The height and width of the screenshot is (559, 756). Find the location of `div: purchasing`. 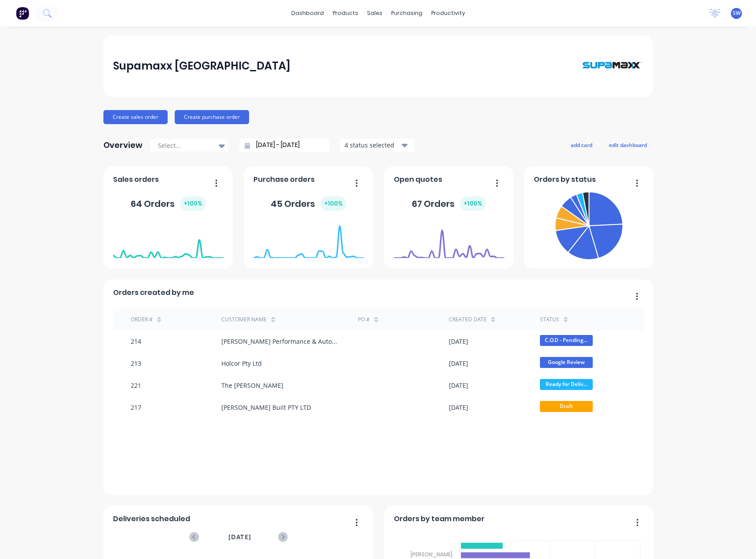

div: purchasing is located at coordinates (407, 14).